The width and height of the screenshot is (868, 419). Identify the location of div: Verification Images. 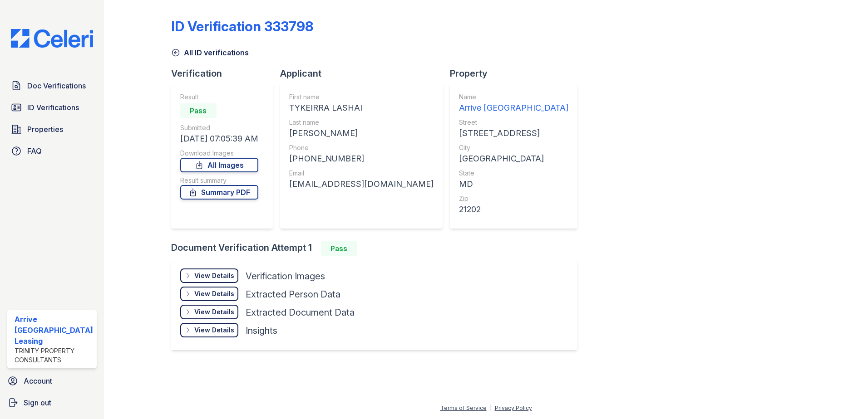
(285, 276).